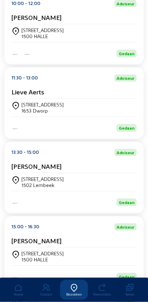 The width and height of the screenshot is (148, 302). I want to click on div: Reminders, so click(102, 295).